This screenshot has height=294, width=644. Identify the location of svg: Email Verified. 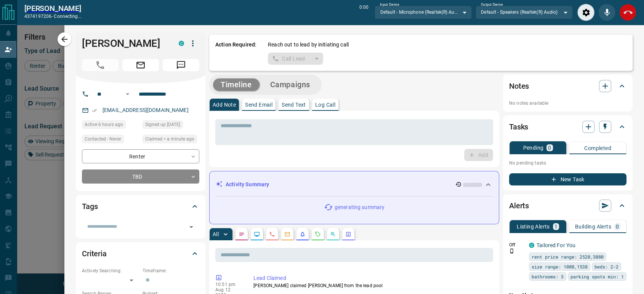
(94, 111).